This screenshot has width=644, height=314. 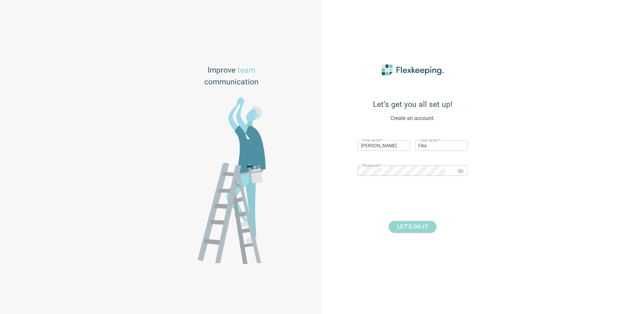 I want to click on span: Let’s get you all set up!, so click(x=413, y=104).